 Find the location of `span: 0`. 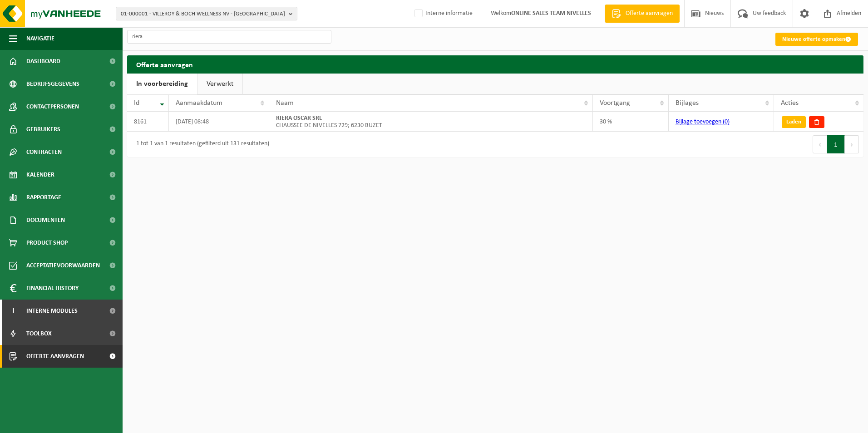

span: 0 is located at coordinates (726, 122).